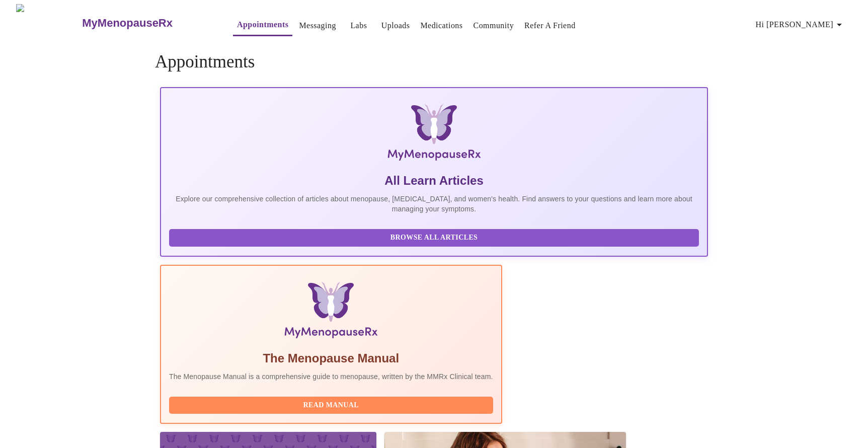 The height and width of the screenshot is (448, 868). Describe the element at coordinates (494, 26) in the screenshot. I see `button: Community` at that location.